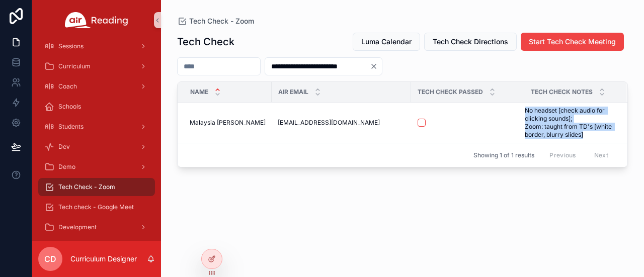 This screenshot has height=277, width=644. Describe the element at coordinates (67, 167) in the screenshot. I see `span: Demo` at that location.